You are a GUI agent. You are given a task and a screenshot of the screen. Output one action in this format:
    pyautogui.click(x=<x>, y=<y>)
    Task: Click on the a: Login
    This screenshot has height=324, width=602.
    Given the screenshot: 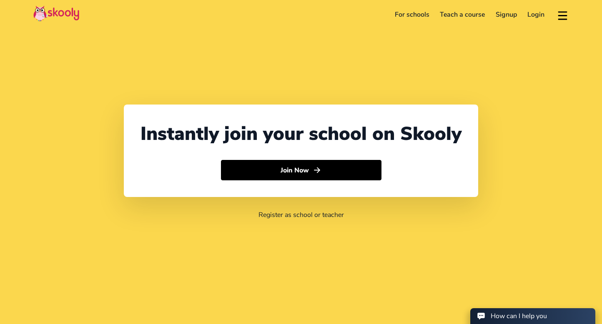 What is the action you would take?
    pyautogui.click(x=536, y=15)
    